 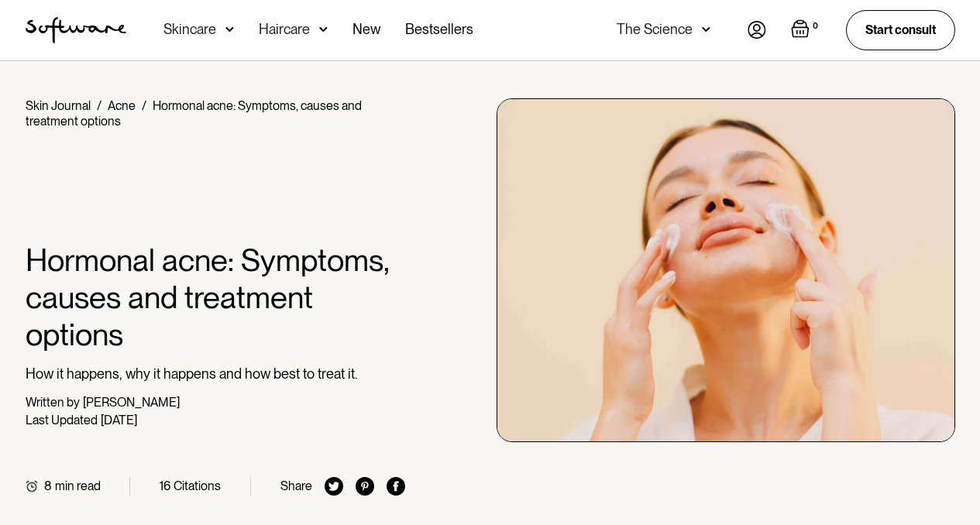 What do you see at coordinates (53, 402) in the screenshot?
I see `div: Written by` at bounding box center [53, 402].